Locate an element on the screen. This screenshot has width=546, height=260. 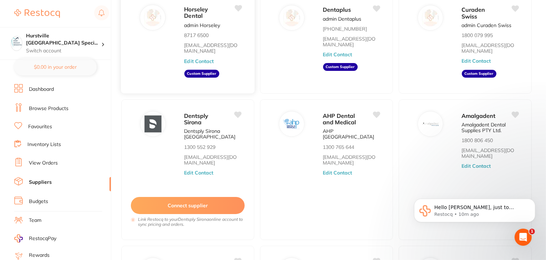
a: Suppliers is located at coordinates (40, 183).